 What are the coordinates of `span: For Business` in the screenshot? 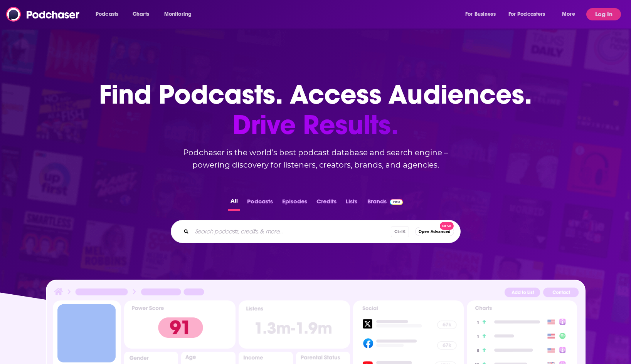 It's located at (480, 14).